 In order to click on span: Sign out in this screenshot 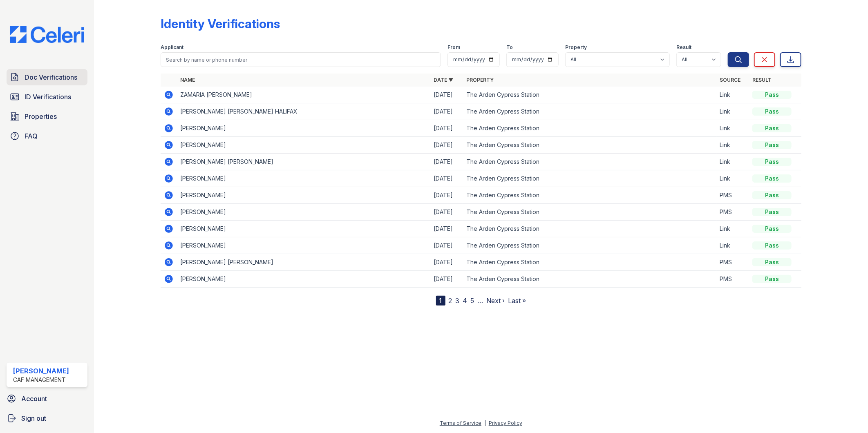, I will do `click(33, 418)`.